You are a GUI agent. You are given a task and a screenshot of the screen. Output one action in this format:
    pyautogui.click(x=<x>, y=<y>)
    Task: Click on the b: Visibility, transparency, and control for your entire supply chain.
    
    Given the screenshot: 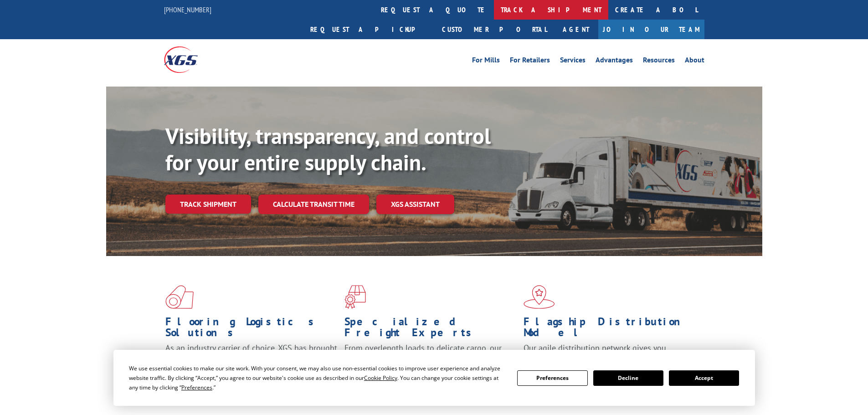 What is the action you would take?
    pyautogui.click(x=328, y=149)
    